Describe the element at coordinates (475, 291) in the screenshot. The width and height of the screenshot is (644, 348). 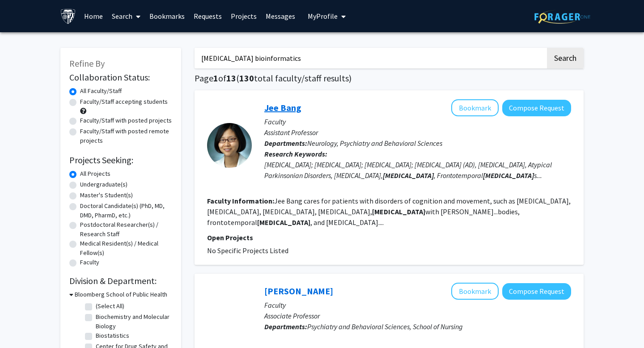
I see `button: Add Valerie Cotter to Bookmarks` at that location.